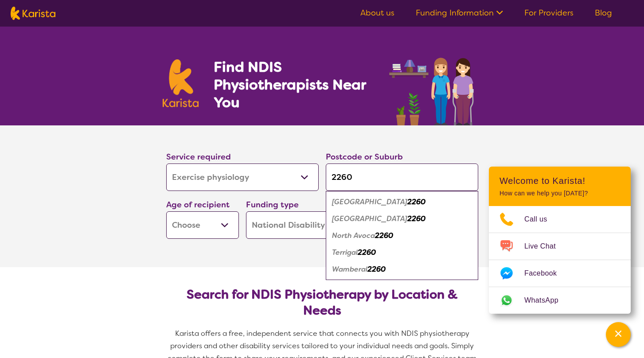  What do you see at coordinates (198, 204) in the screenshot?
I see `label: Age of recipient` at bounding box center [198, 204].